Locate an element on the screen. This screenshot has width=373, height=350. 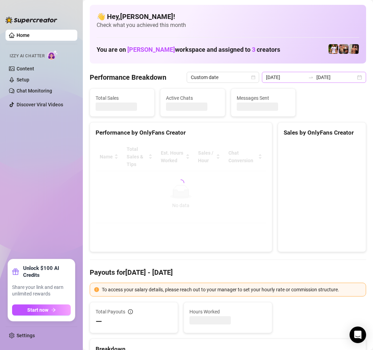
span: loading is located at coordinates (181, 183).